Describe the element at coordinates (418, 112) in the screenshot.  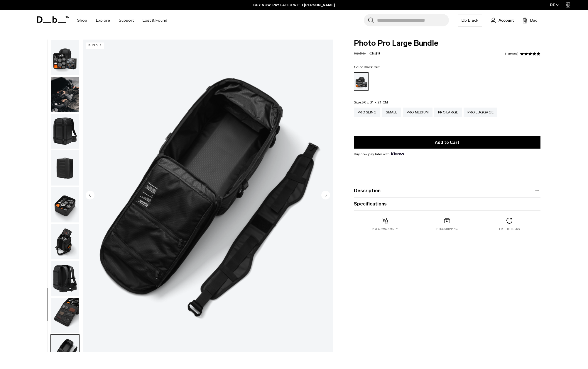
I see `a: Pro Medium` at that location.